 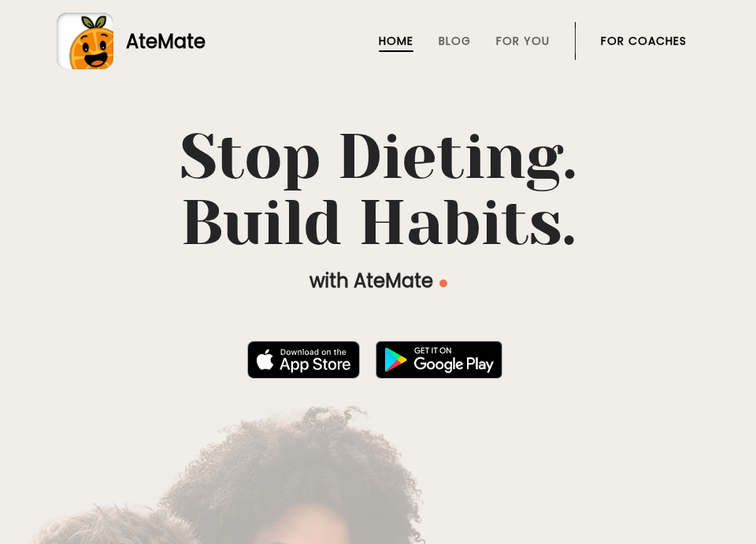 I want to click on img: badge-download-google.png, so click(x=439, y=360).